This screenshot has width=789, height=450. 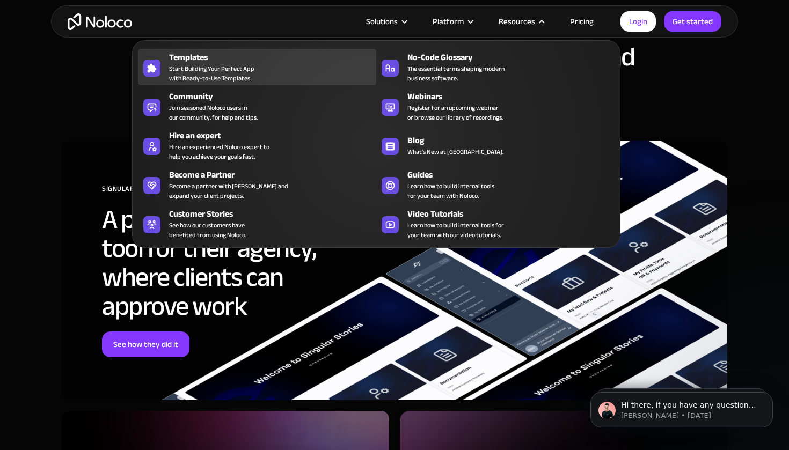 I want to click on div: message notification from Darragh, 1w ago. Hi there, if you have any questions about our pricing,..., so click(x=107, y=40).